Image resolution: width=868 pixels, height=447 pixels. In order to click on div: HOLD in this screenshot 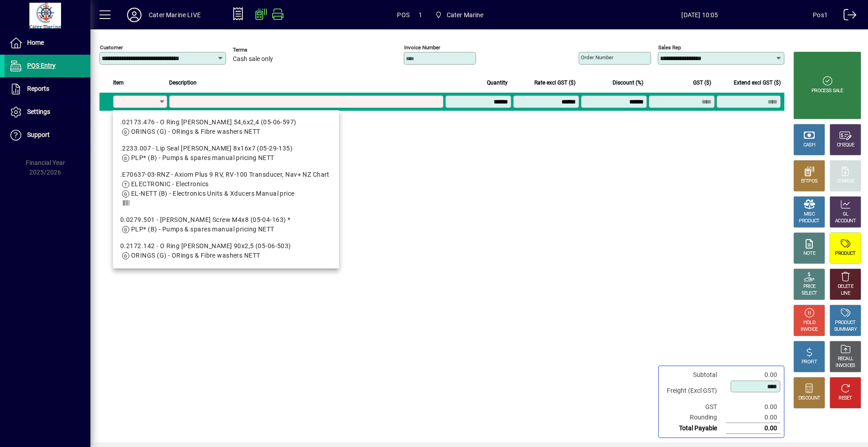, I will do `click(809, 323)`.